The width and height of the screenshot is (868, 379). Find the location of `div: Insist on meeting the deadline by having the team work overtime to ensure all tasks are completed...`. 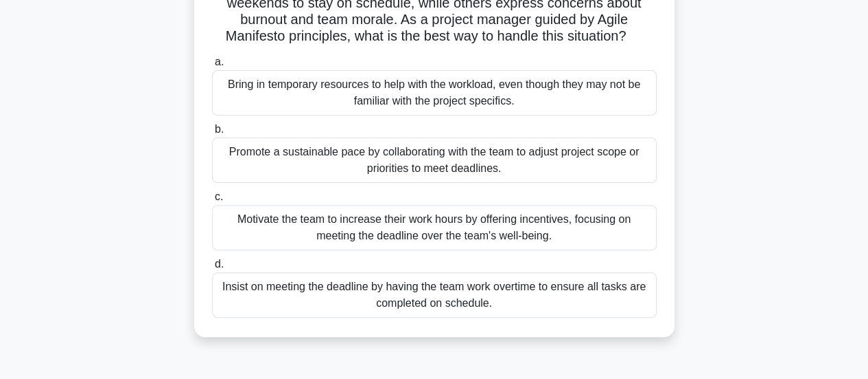

div: Insist on meeting the deadline by having the team work overtime to ensure all tasks are completed... is located at coordinates (435, 295).